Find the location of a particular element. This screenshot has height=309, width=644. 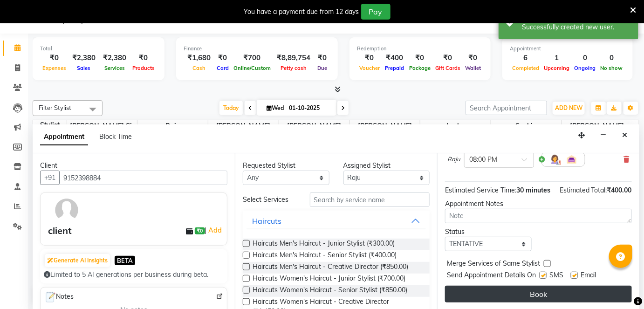

span: 30 minutes is located at coordinates (533, 190).